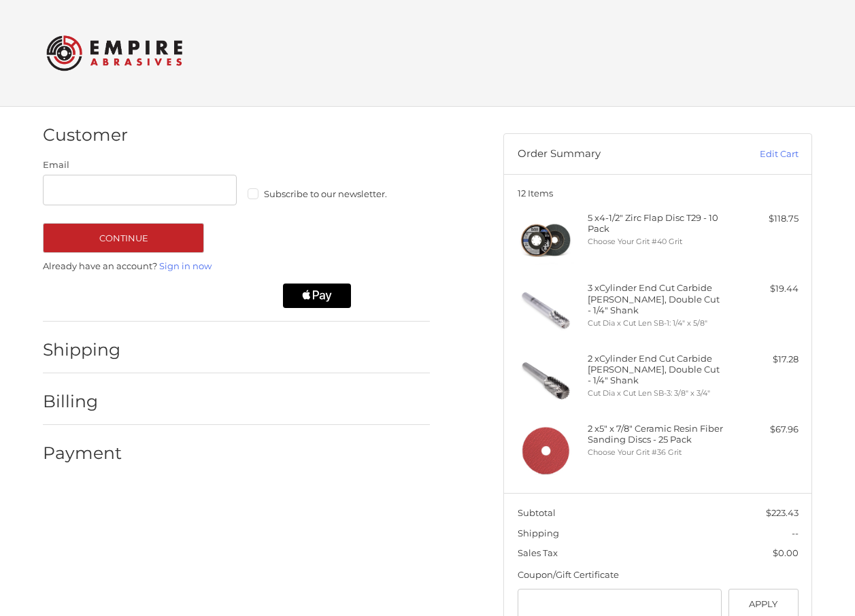  What do you see at coordinates (762, 429) in the screenshot?
I see `div: $67.96` at bounding box center [762, 429].